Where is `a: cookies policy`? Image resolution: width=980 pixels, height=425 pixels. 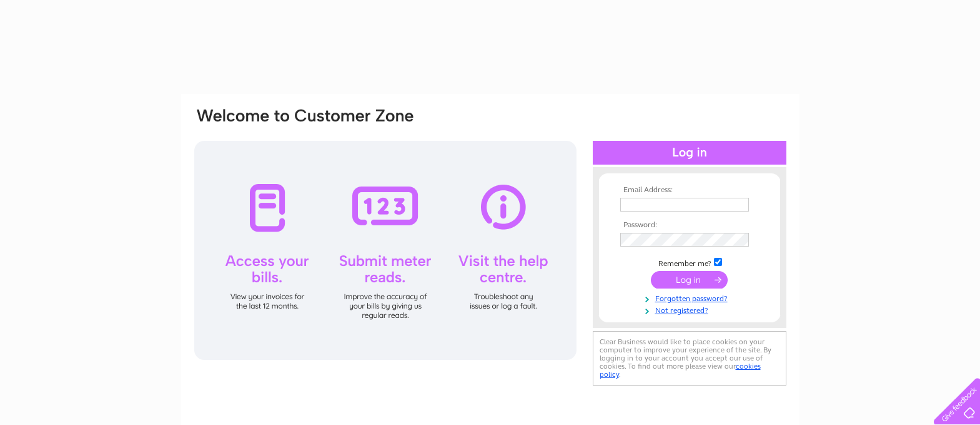 a: cookies policy is located at coordinates (680, 370).